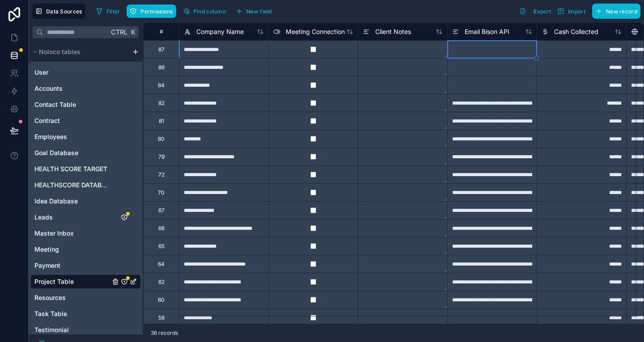 Image resolution: width=644 pixels, height=342 pixels. What do you see at coordinates (86, 89) in the screenshot?
I see `div: Accounts` at bounding box center [86, 89].